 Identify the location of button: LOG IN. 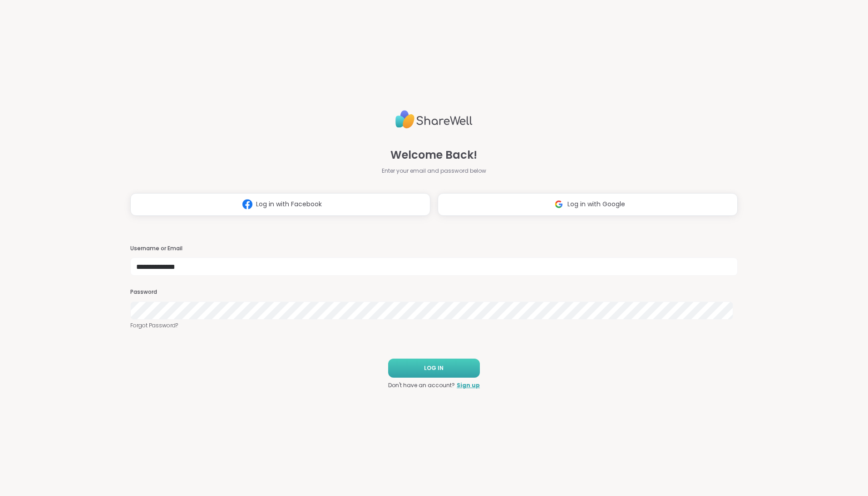
(434, 368).